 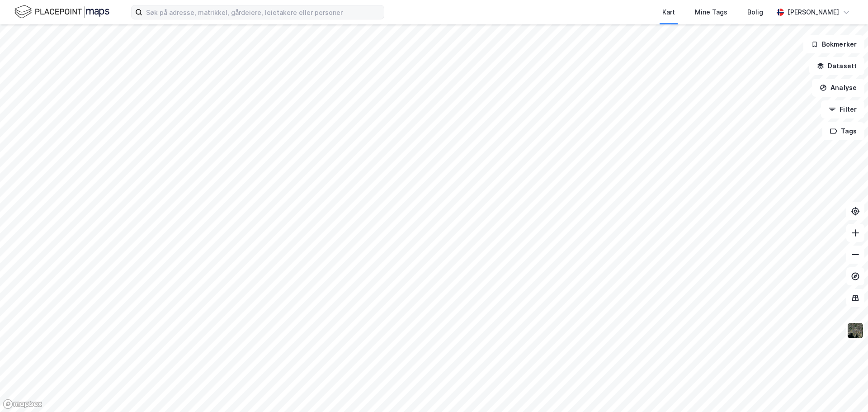 I want to click on div: Kontrollprogram for chat, so click(x=846, y=390).